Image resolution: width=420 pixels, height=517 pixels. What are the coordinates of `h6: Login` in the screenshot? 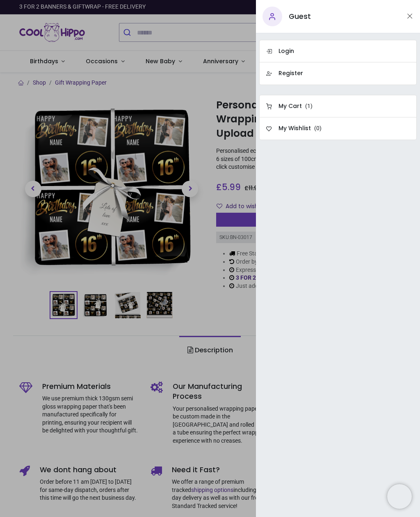 It's located at (286, 51).